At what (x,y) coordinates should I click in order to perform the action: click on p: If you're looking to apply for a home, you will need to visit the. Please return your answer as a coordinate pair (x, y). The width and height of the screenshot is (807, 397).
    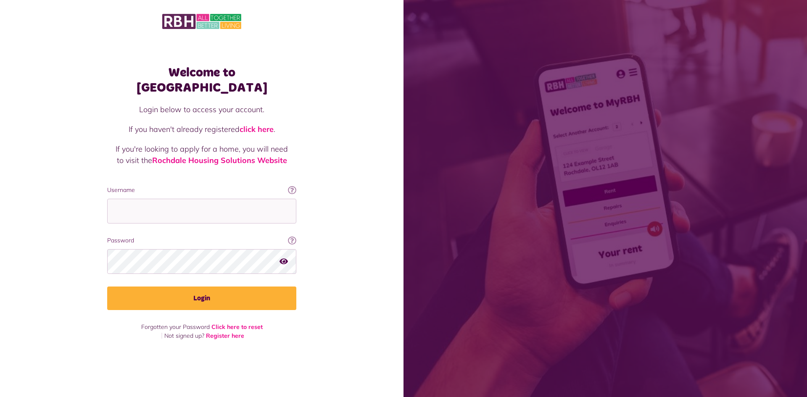
    Looking at the image, I should click on (202, 155).